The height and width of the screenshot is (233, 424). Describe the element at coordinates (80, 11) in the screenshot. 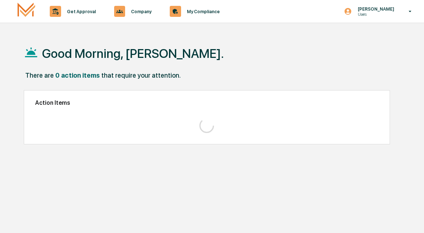

I see `p: Get Approval` at that location.